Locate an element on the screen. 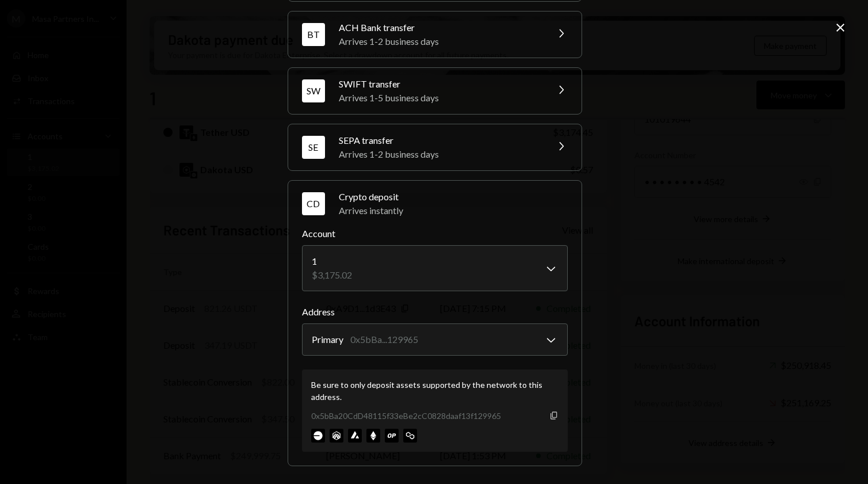 The width and height of the screenshot is (868, 484). div: CD is located at coordinates (314, 203).